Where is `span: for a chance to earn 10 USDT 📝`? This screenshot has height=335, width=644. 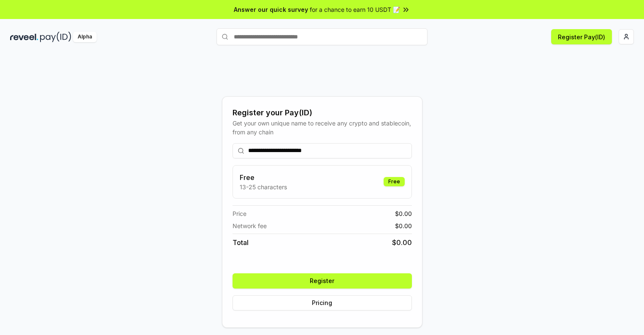 span: for a chance to earn 10 USDT 📝 is located at coordinates (355, 9).